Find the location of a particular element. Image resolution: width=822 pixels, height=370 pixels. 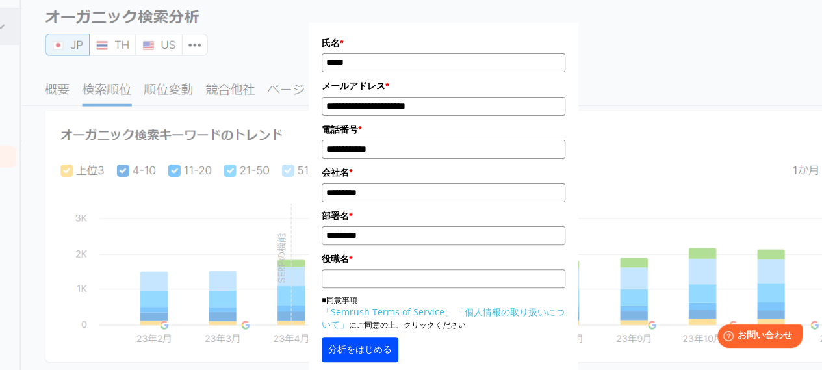

label: 部署名 is located at coordinates (443, 216).